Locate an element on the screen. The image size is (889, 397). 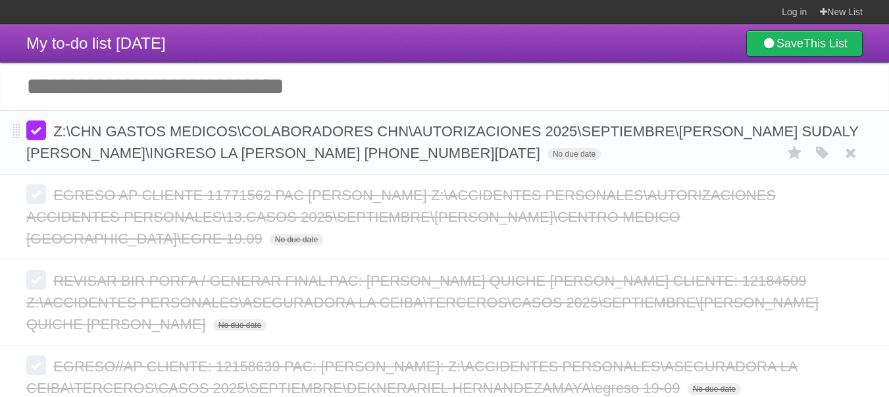
b: This List is located at coordinates (825, 43).